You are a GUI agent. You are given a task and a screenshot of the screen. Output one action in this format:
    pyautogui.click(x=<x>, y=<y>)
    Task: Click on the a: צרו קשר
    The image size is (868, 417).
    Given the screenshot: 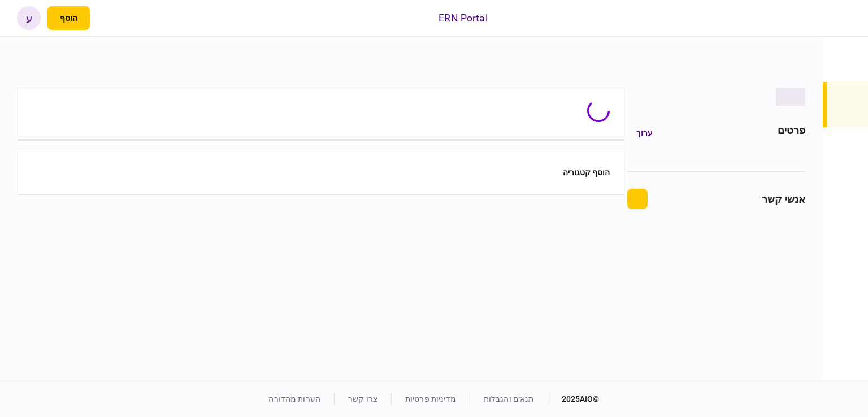 What is the action you would take?
    pyautogui.click(x=363, y=399)
    